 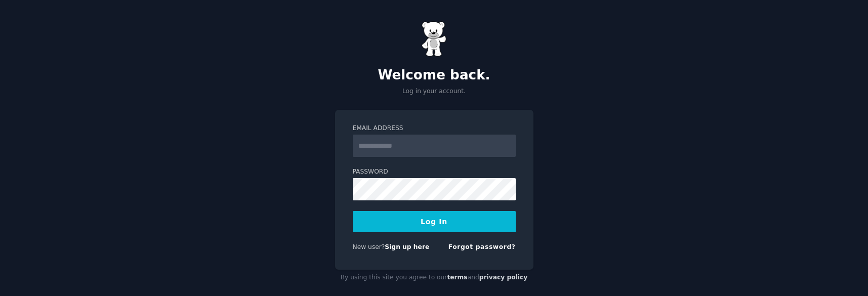 I want to click on a: Sign up here, so click(x=407, y=247).